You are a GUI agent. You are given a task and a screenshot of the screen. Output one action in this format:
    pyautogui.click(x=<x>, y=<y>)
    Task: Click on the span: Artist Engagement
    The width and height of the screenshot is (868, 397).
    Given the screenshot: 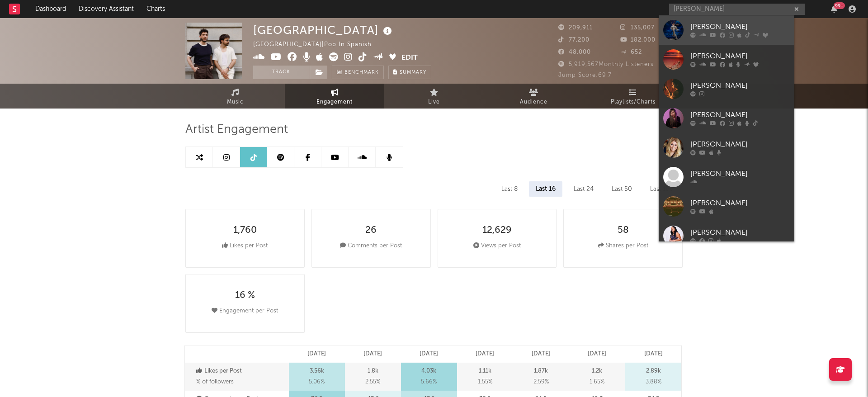 What is the action you would take?
    pyautogui.click(x=236, y=130)
    